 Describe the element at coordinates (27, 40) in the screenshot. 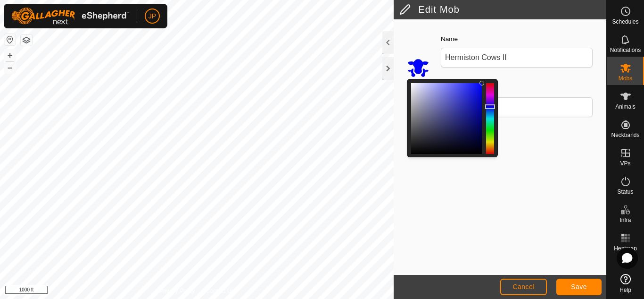

I see `button: Map Layers` at that location.